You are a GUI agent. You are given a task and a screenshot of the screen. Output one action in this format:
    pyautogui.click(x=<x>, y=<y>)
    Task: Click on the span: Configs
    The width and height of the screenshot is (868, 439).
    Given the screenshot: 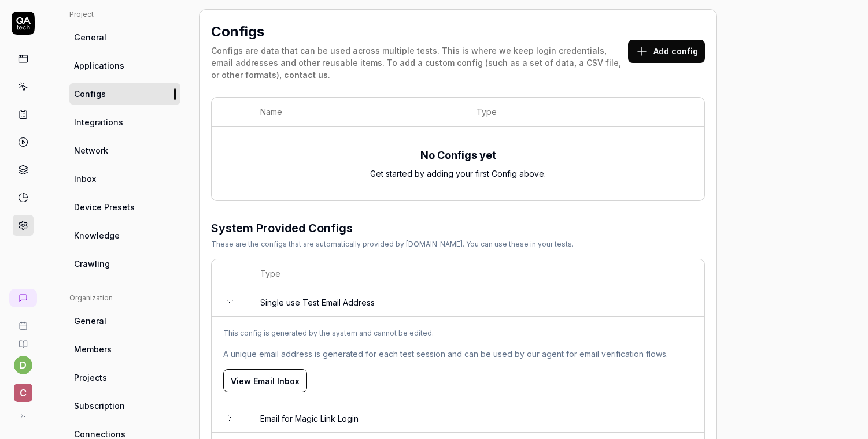 What is the action you would take?
    pyautogui.click(x=90, y=94)
    